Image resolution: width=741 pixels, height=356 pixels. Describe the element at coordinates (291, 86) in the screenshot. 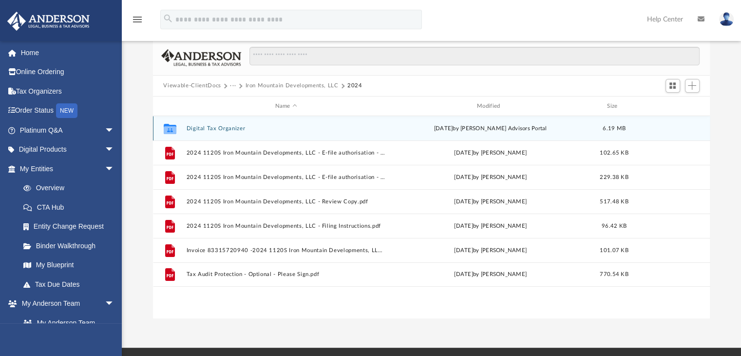

I see `button: Iron Mountain Developments, LLC` at that location.